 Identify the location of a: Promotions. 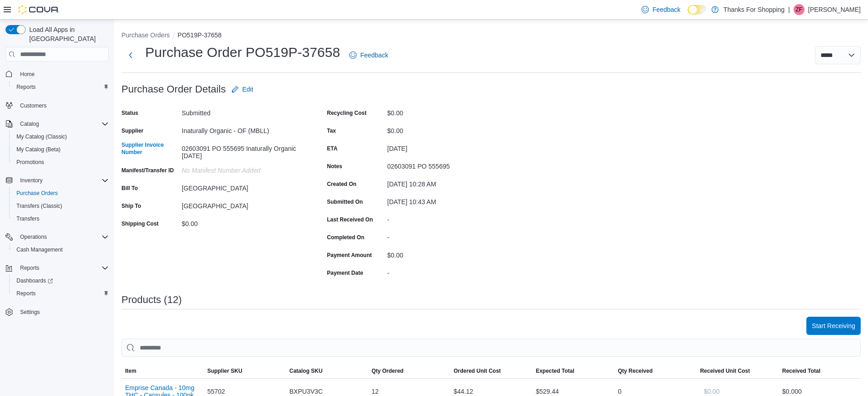
(30, 162).